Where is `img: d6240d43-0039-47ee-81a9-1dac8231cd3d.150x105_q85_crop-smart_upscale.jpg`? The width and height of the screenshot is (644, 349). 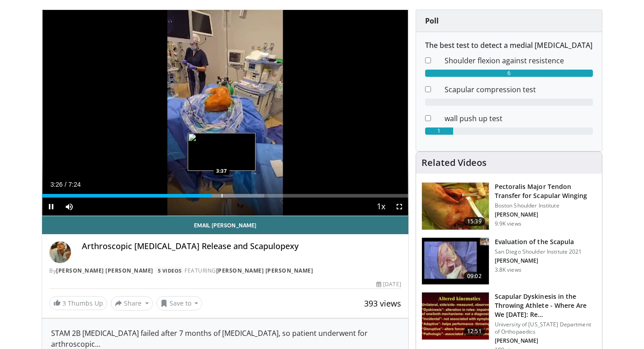
img: d6240d43-0039-47ee-81a9-1dac8231cd3d.150x105_q85_crop-smart_upscale.jpg is located at coordinates (456, 316).